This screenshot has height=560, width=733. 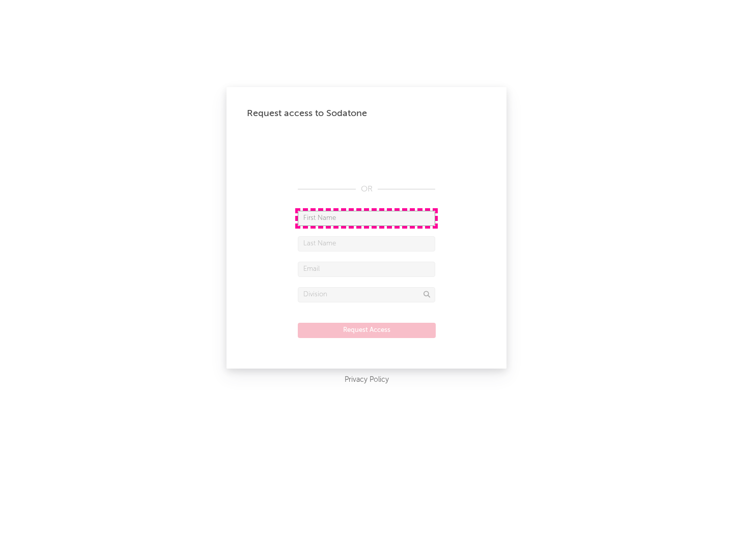 I want to click on input: Division, so click(x=366, y=295).